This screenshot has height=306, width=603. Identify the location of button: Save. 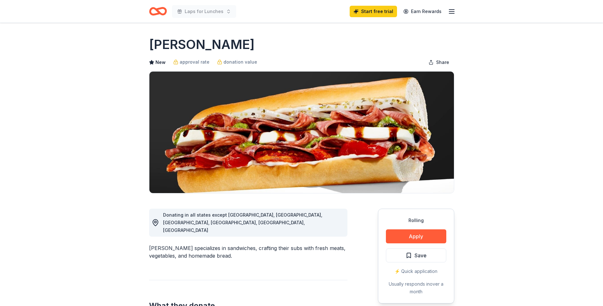
(416, 255).